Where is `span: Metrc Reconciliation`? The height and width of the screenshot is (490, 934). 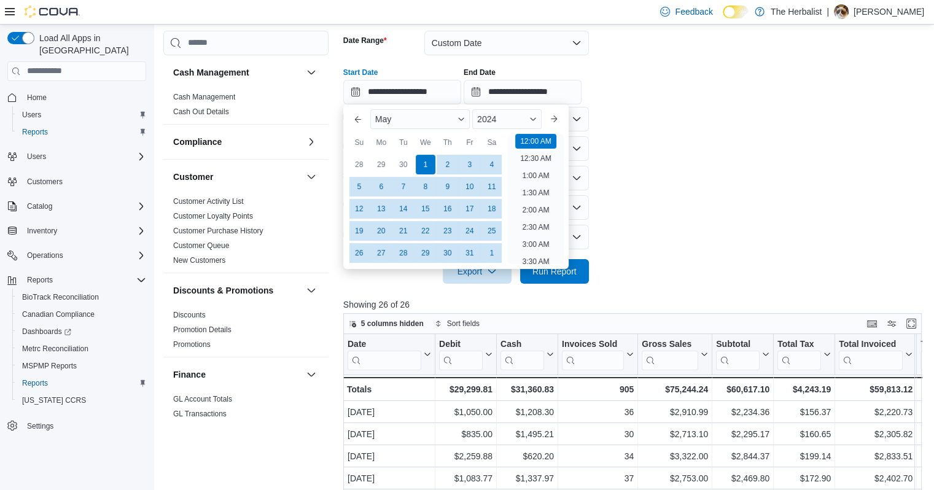
span: Metrc Reconciliation is located at coordinates (82, 349).